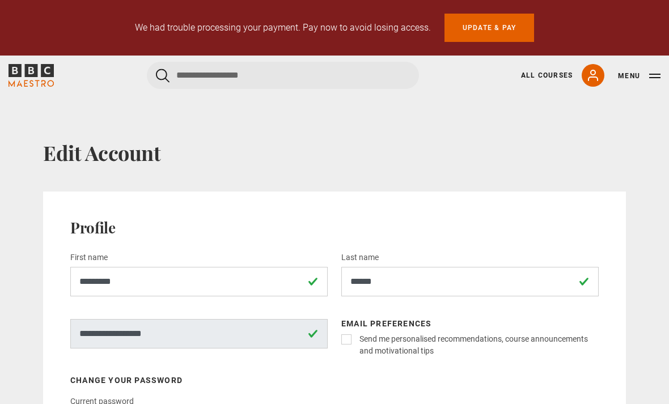  Describe the element at coordinates (31, 75) in the screenshot. I see `a: BBC Maestro` at that location.